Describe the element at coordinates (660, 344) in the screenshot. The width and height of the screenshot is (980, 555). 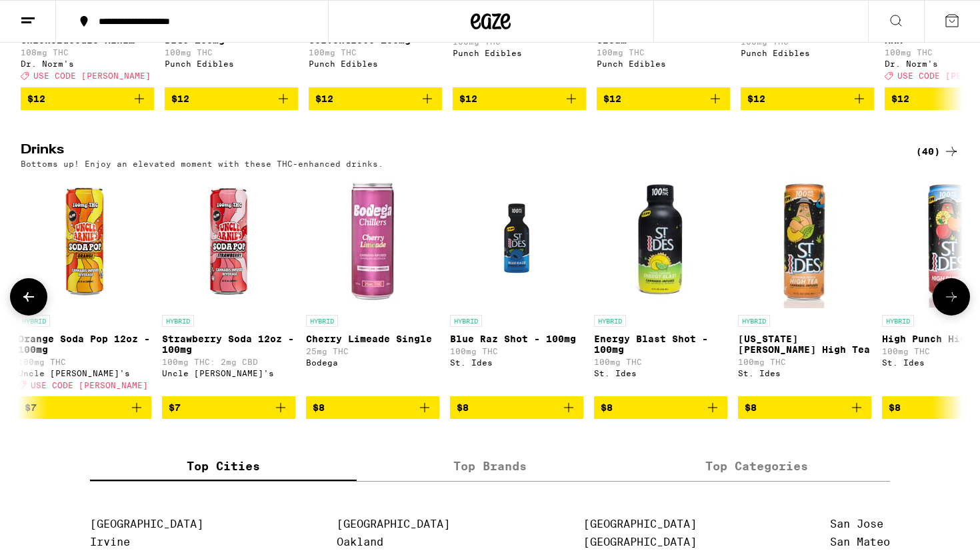
I see `p: Energy Blast Shot - 100mg` at that location.